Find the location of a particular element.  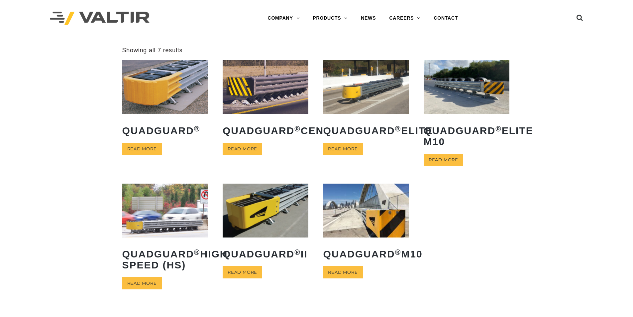

a: NEWS is located at coordinates (368, 18).